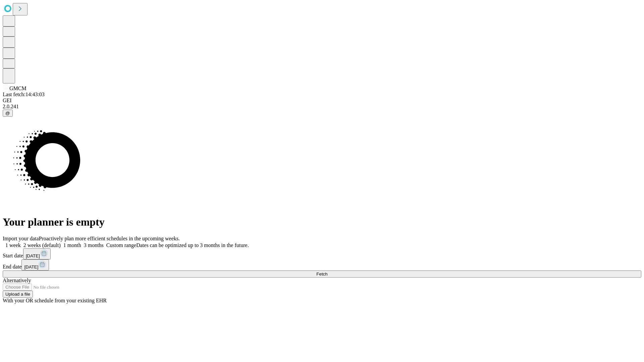 This screenshot has height=362, width=644. What do you see at coordinates (42, 244) in the screenshot?
I see `span: 2 weeks (default)` at bounding box center [42, 244].